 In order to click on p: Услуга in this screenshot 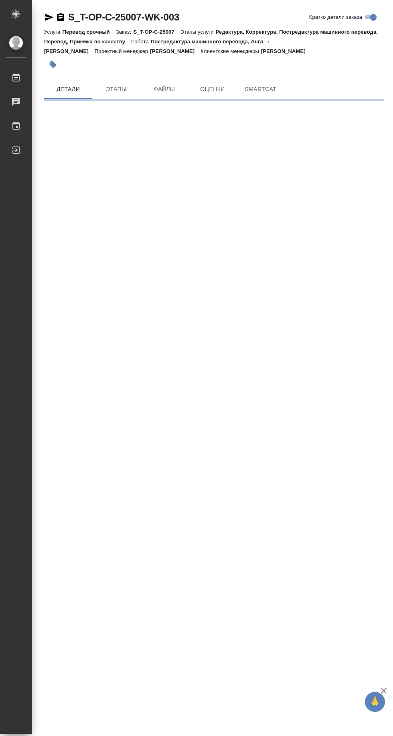, I will do `click(53, 32)`.